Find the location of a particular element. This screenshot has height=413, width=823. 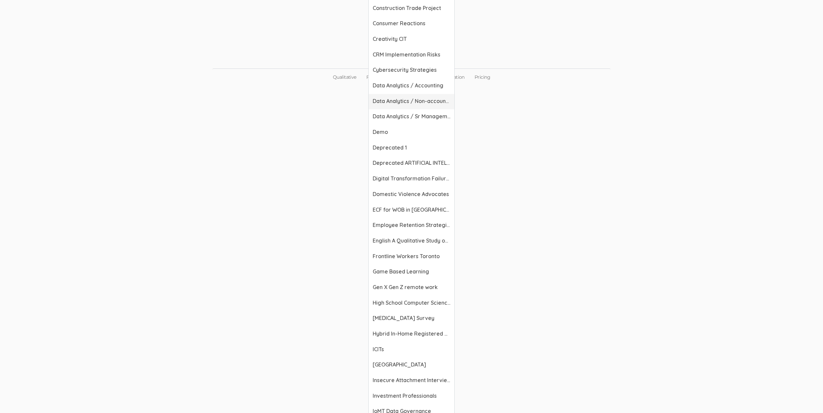

a: Investment Professionals is located at coordinates (412, 396).